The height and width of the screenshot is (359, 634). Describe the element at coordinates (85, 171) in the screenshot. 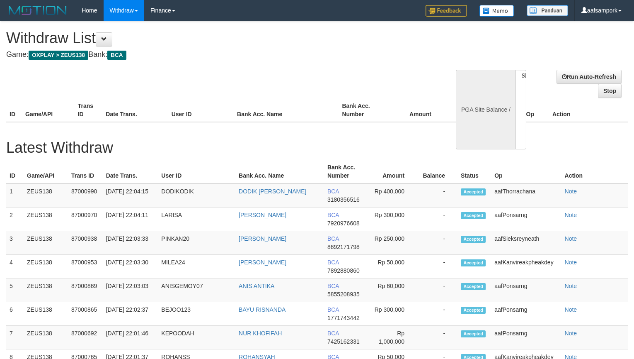

I see `th: Trans ID` at that location.